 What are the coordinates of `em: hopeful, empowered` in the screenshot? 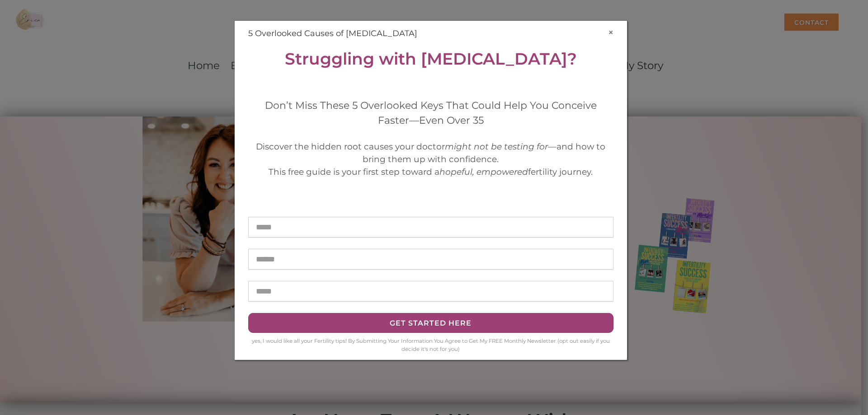 It's located at (483, 172).